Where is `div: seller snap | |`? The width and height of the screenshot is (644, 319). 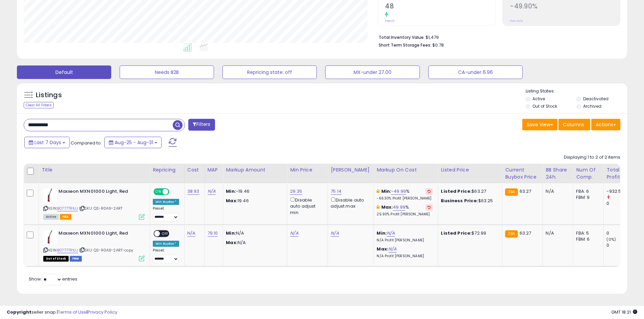 div: seller snap | | is located at coordinates (62, 312).